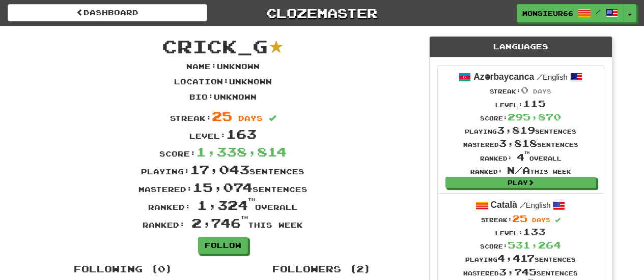  What do you see at coordinates (534, 245) in the screenshot?
I see `span: 531,264` at bounding box center [534, 245].